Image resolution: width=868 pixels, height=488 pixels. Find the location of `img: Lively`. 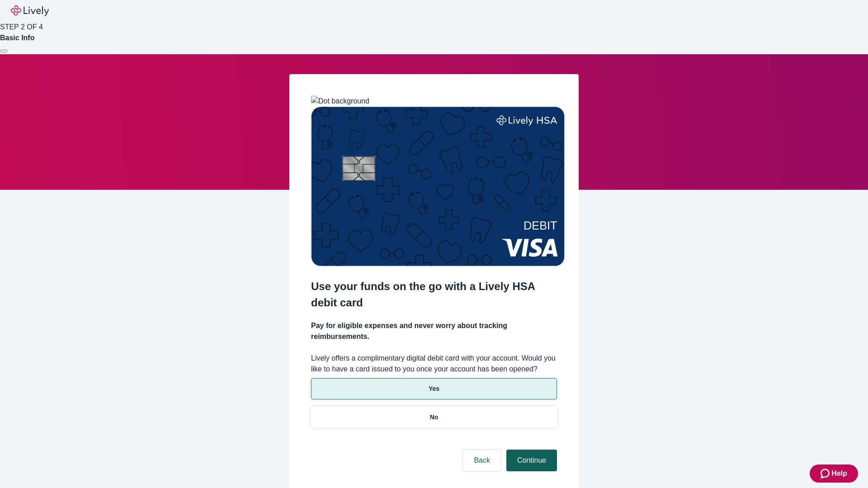

img: Lively is located at coordinates (30, 11).